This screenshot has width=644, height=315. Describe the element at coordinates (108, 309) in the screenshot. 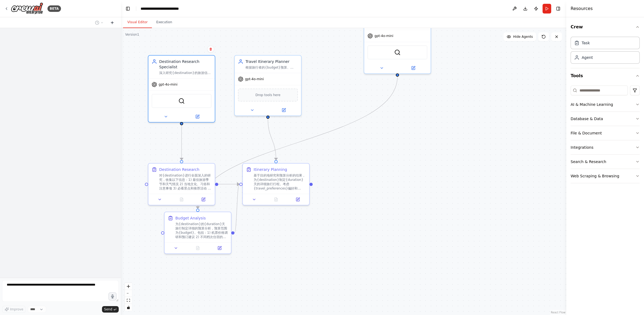

I see `span: Send` at that location.